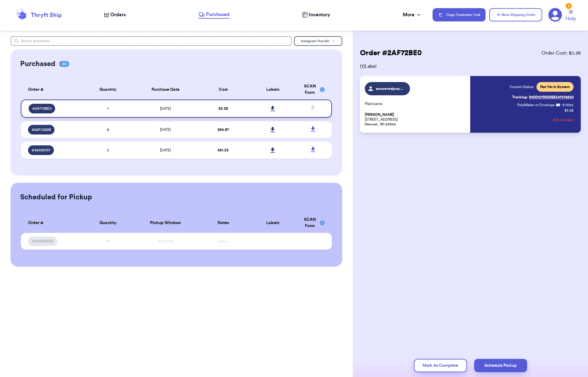  Describe the element at coordinates (561, 53) in the screenshot. I see `span: Order Cost: $ 5.28` at that location.